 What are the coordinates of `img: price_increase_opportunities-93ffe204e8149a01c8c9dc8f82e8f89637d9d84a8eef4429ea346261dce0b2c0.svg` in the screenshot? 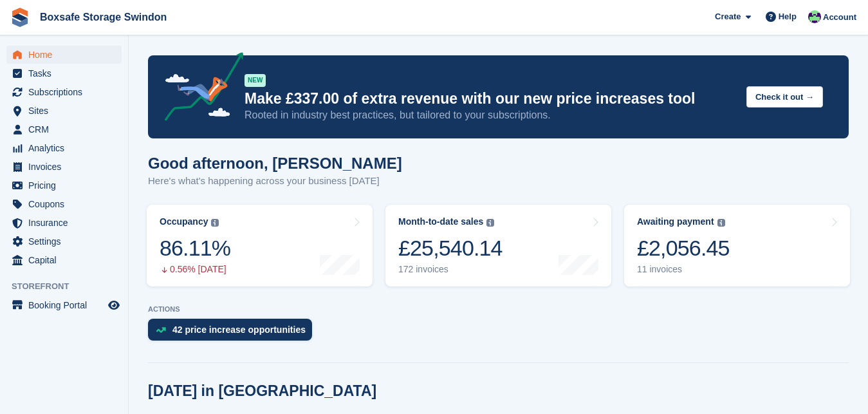 It's located at (161, 329).